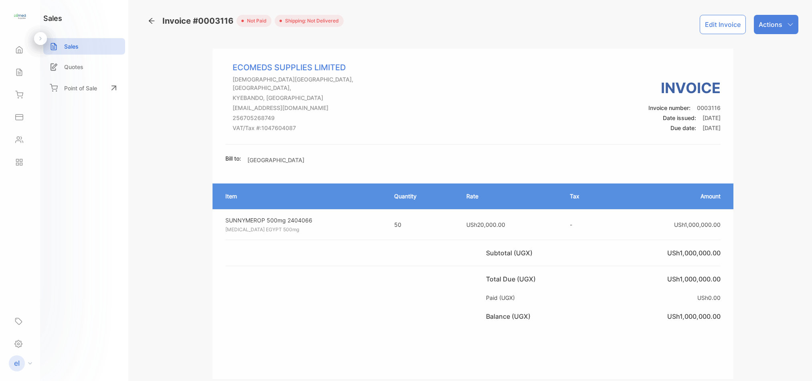  I want to click on p: Subtotal (UGX), so click(511, 253).